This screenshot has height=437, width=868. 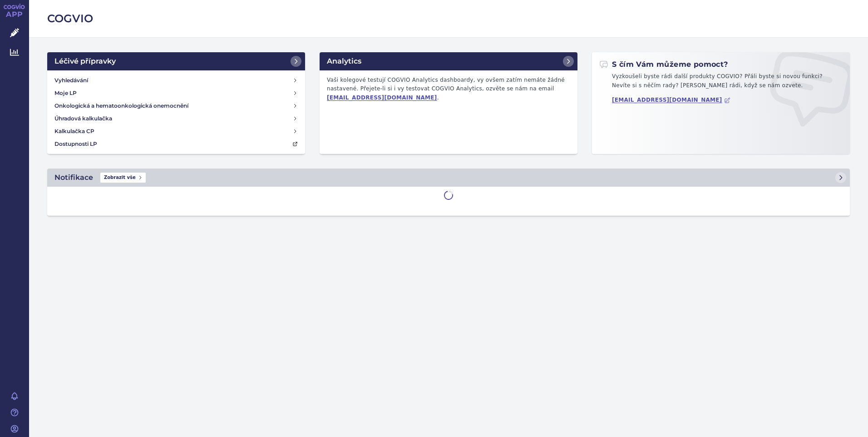 I want to click on h2: S čím Vám můžeme pomoct?, so click(x=664, y=64).